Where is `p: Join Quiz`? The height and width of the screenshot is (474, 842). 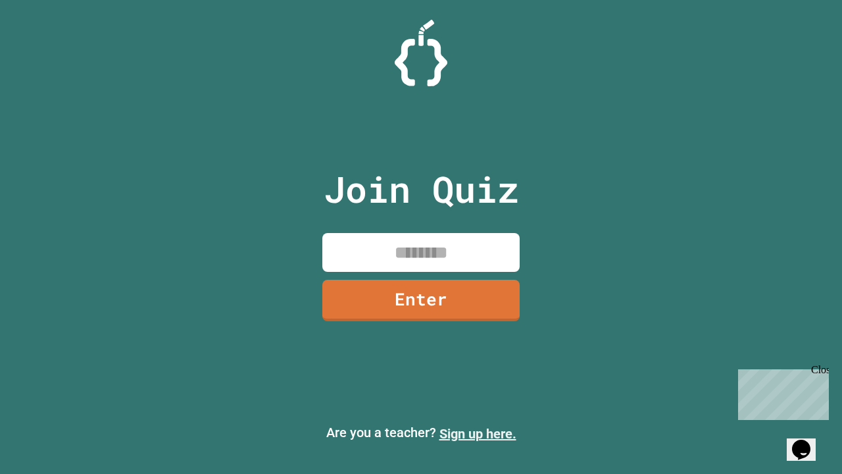 p: Join Quiz is located at coordinates (421, 189).